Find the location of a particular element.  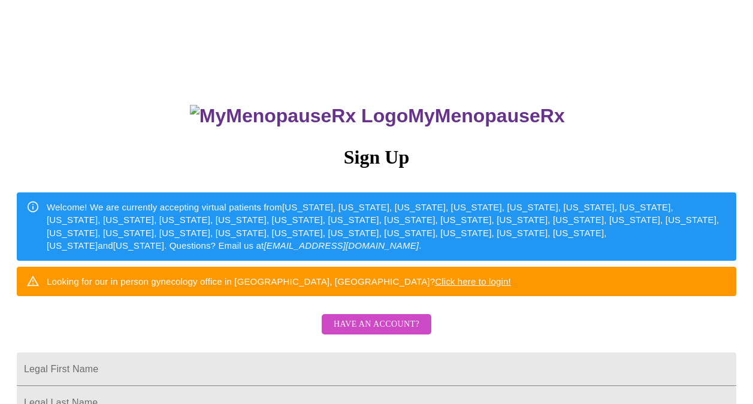

a: Have an account? is located at coordinates (376, 332).